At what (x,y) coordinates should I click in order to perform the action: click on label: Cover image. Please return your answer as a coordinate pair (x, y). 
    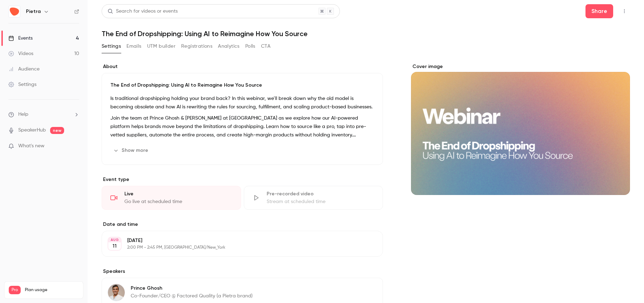
    Looking at the image, I should click on (520, 66).